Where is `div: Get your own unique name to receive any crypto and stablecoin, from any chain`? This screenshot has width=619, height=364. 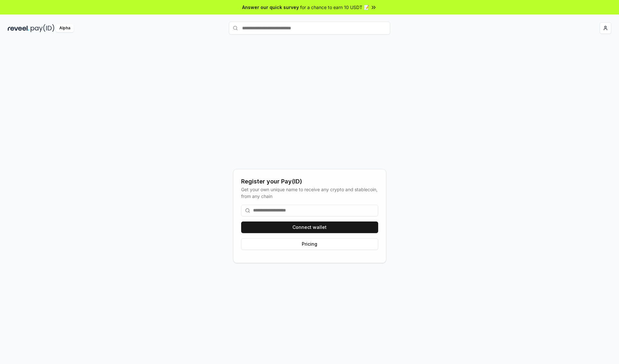
div: Get your own unique name to receive any crypto and stablecoin, from any chain is located at coordinates (310, 192).